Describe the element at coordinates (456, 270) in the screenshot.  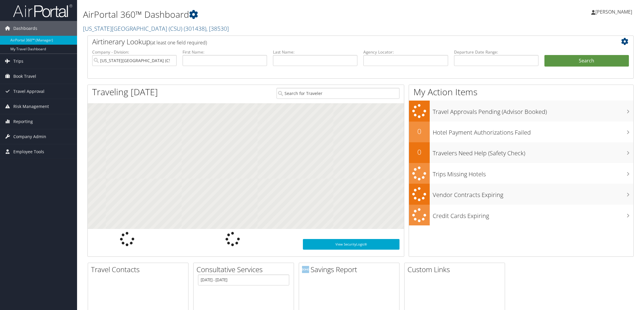
I see `h2: Custom Links` at that location.